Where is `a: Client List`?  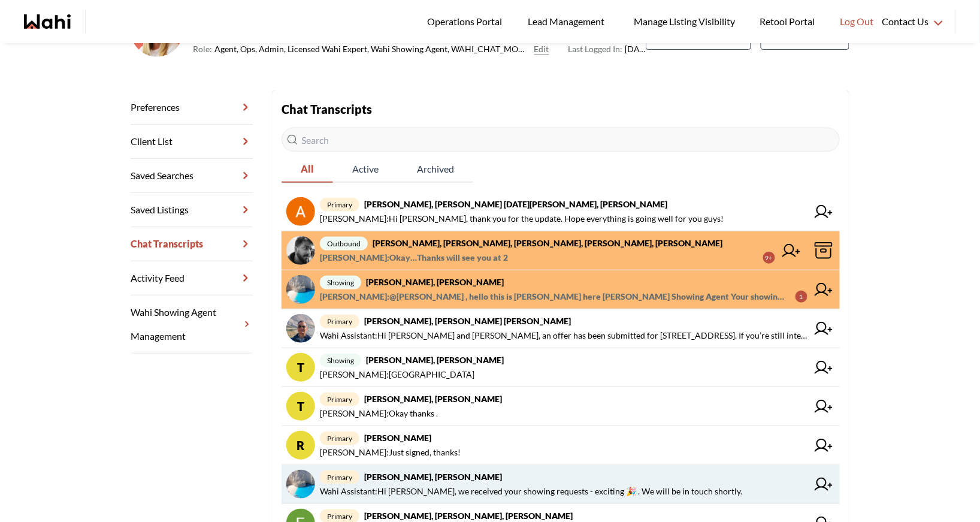
a: Client List is located at coordinates (191, 141).